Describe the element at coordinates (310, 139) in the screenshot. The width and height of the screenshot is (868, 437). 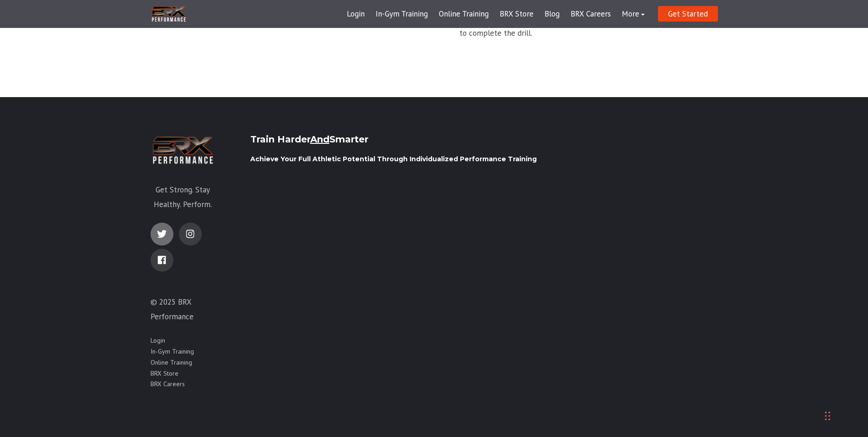
I see `strong: Train Harder Smarter` at that location.